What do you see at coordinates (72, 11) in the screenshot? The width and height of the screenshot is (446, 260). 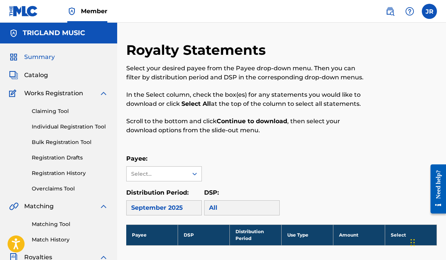 I see `img: Top Rightsholder` at bounding box center [72, 11].